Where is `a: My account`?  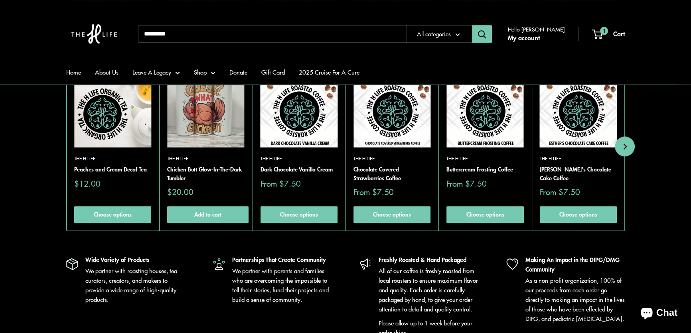
a: My account is located at coordinates (524, 38).